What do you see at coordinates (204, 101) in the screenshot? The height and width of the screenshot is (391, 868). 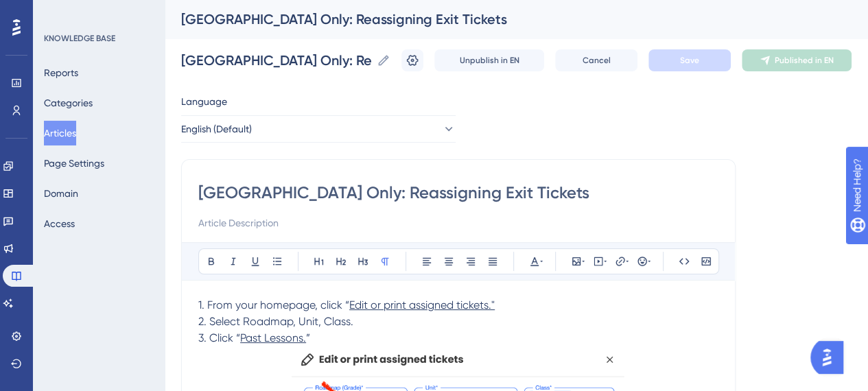 I see `span: Language` at bounding box center [204, 101].